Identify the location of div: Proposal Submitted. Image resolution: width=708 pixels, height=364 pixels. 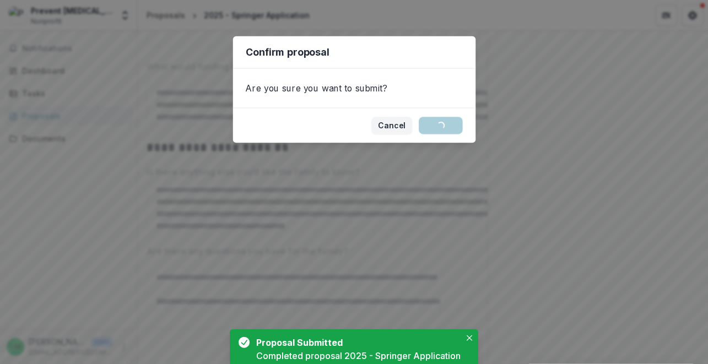
(356, 342).